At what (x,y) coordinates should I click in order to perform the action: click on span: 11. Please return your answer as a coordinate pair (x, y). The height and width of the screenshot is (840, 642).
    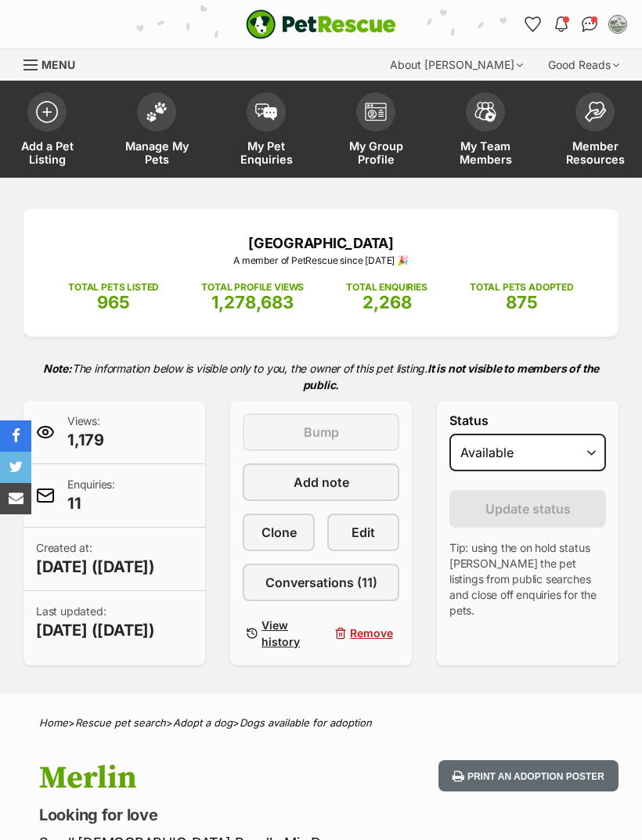
    Looking at the image, I should click on (91, 503).